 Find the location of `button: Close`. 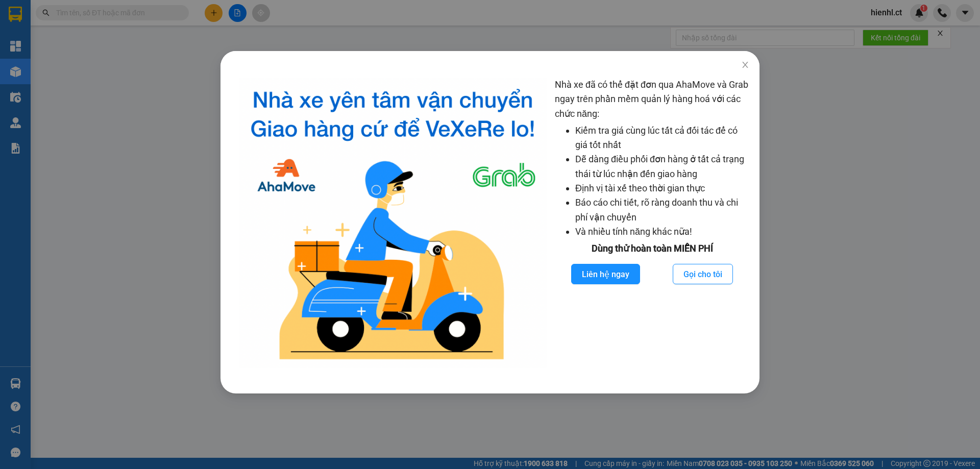

button: Close is located at coordinates (745, 65).